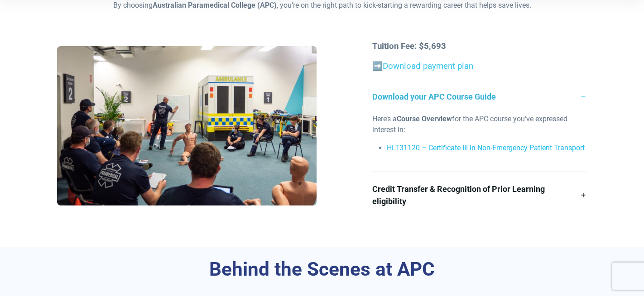  I want to click on a: Download your APC Course Guide, so click(479, 97).